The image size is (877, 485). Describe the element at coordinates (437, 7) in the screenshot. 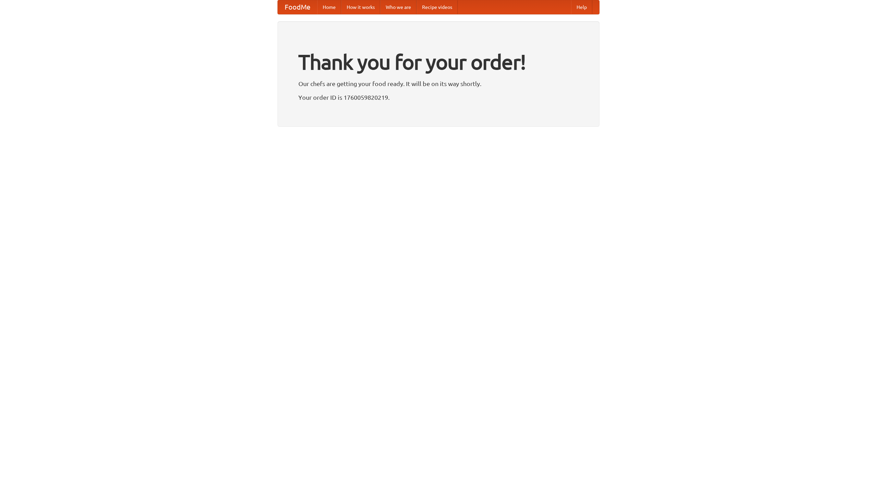

I see `a: Recipe videos` at that location.